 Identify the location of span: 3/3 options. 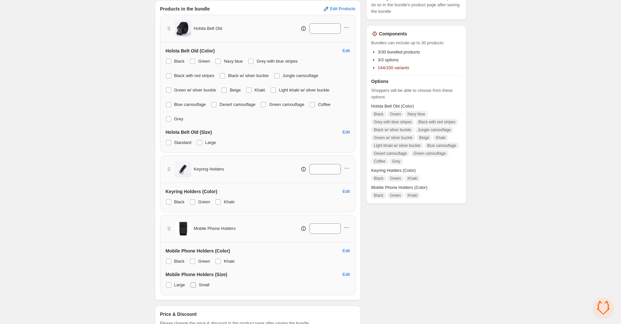
(388, 60).